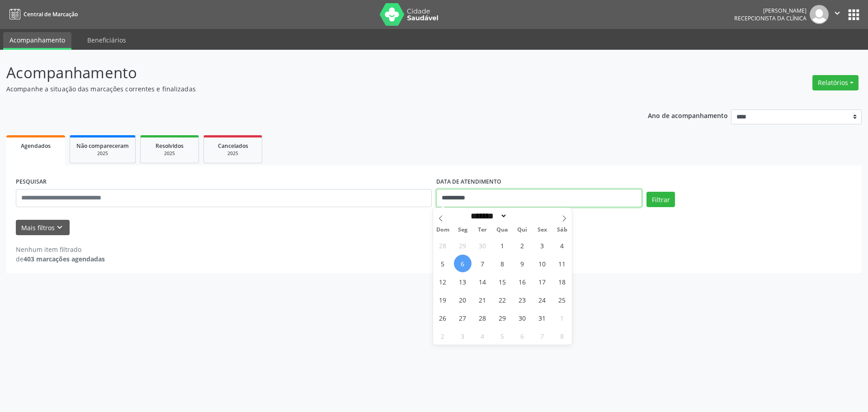  I want to click on span: Setembro 30, 2025, so click(482, 245).